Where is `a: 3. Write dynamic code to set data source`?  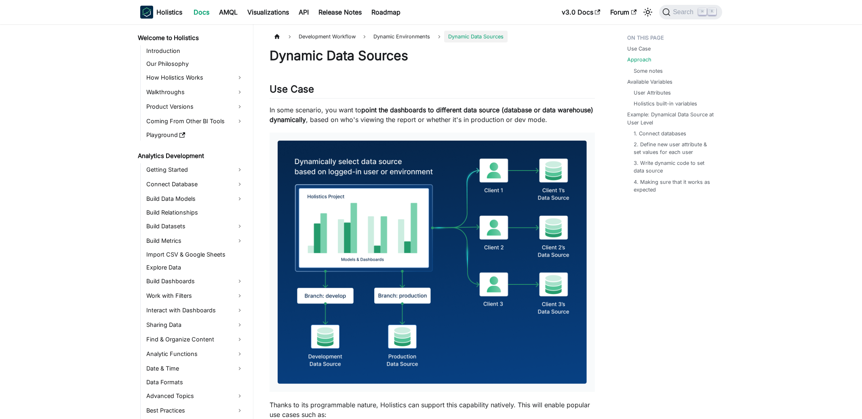
a: 3. Write dynamic code to set data source is located at coordinates (673, 167).